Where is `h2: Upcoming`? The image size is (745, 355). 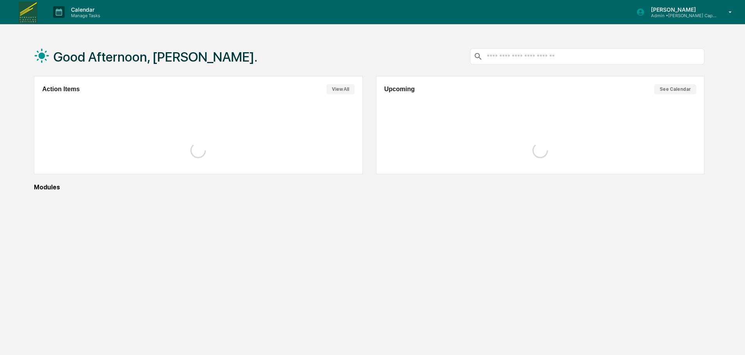 h2: Upcoming is located at coordinates (399, 89).